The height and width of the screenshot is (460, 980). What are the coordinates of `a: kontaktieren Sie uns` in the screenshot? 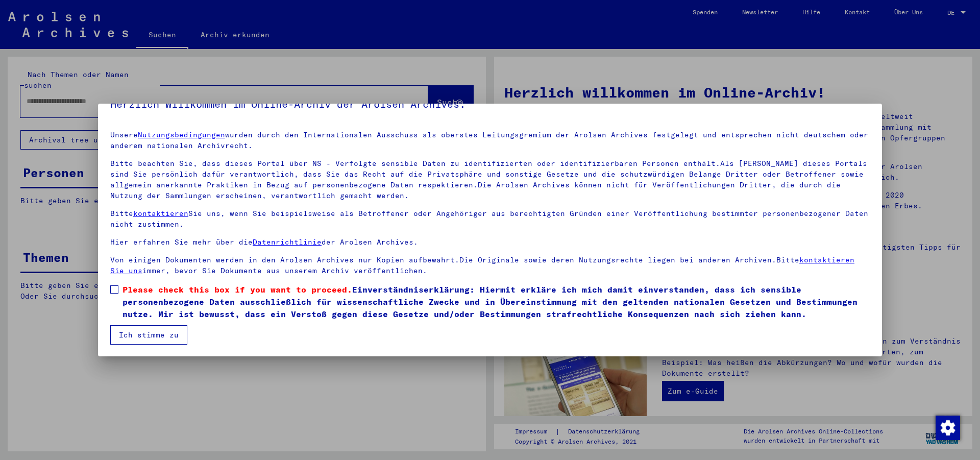 It's located at (482, 265).